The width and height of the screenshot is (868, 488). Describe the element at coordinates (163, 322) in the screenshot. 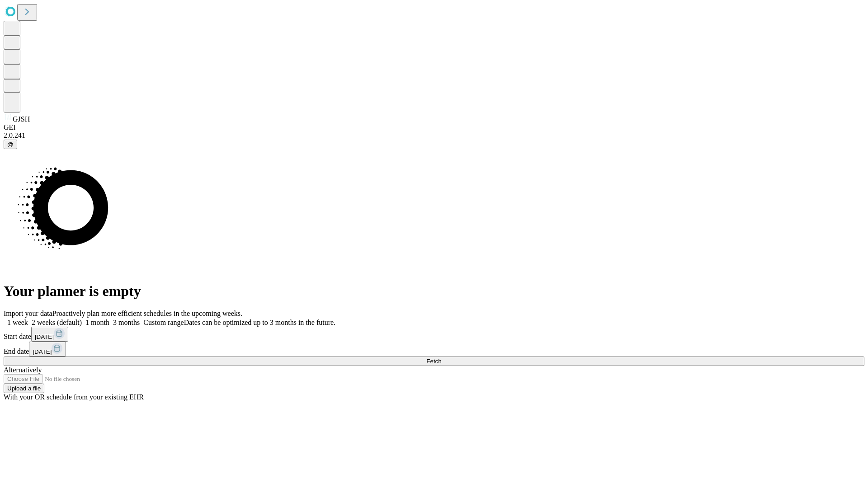

I see `span: Custom range` at that location.